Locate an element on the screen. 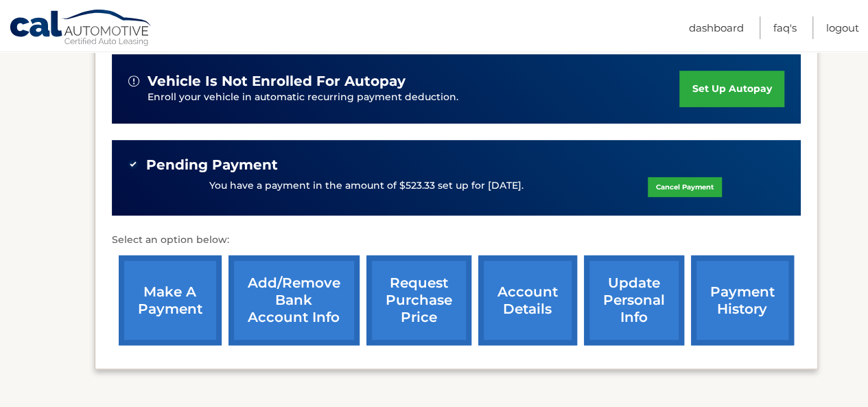 This screenshot has width=868, height=407. a: Logout is located at coordinates (842, 27).